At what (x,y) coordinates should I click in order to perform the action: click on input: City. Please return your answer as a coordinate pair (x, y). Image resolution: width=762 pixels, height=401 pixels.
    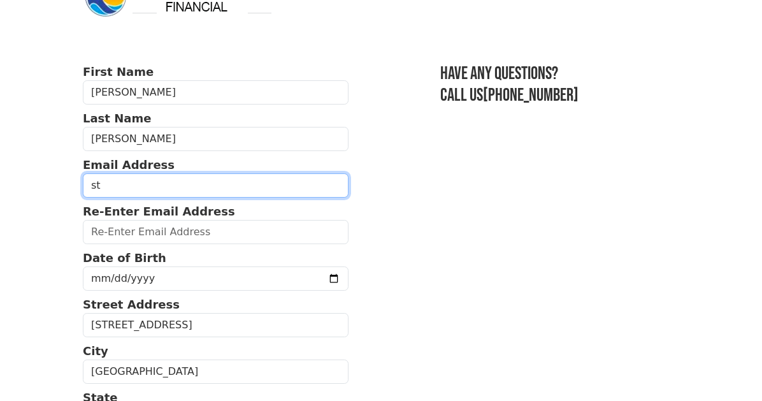
    Looking at the image, I should click on (215, 371).